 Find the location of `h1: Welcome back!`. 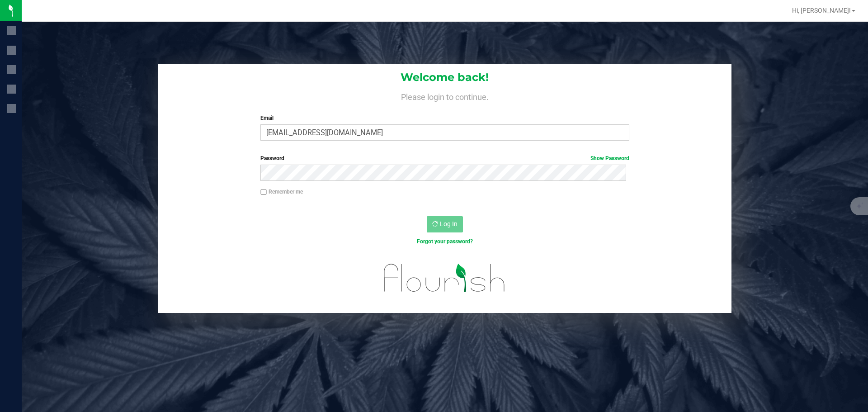

h1: Welcome back! is located at coordinates (444, 77).